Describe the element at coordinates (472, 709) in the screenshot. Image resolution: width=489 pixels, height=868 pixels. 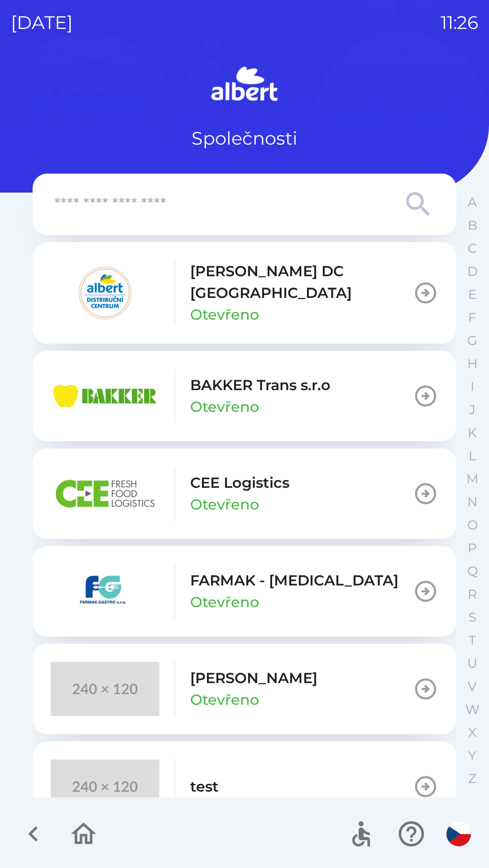
I see `p: W` at that location.